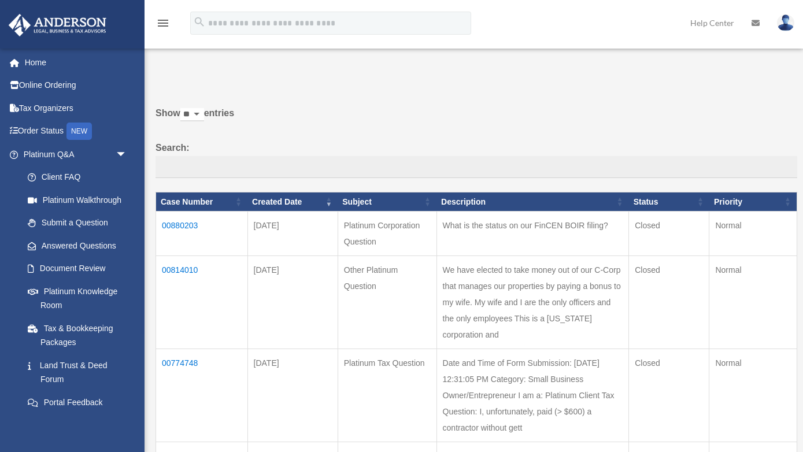  Describe the element at coordinates (476, 119) in the screenshot. I see `label: Show entries` at that location.